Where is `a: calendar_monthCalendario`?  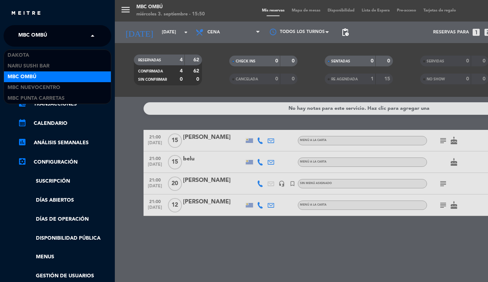 a: calendar_monthCalendario is located at coordinates (65, 123).